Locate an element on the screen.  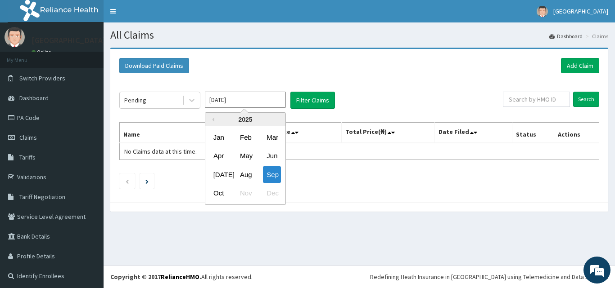
li: Claims is located at coordinates (595, 36).